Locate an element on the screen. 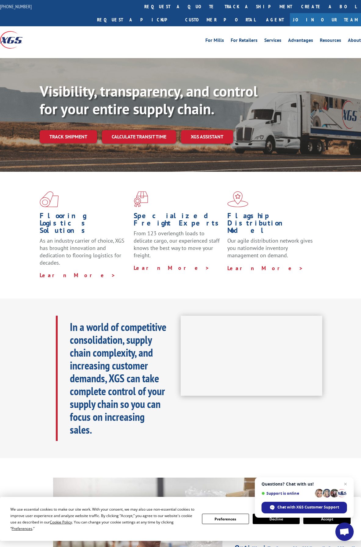 This screenshot has width=361, height=547. h1: Flooring Logistics Solutions is located at coordinates (84, 224).